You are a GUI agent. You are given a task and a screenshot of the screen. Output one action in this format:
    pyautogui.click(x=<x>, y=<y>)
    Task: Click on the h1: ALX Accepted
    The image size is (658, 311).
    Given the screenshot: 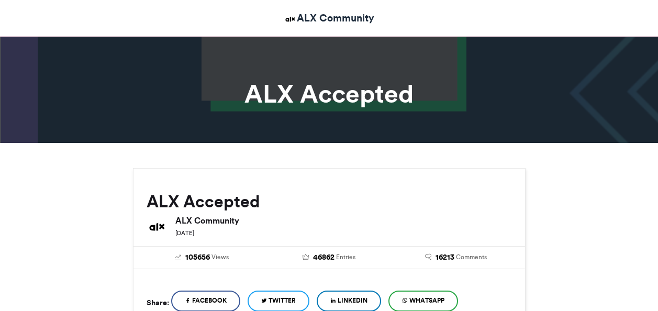 What is the action you would take?
    pyautogui.click(x=329, y=94)
    